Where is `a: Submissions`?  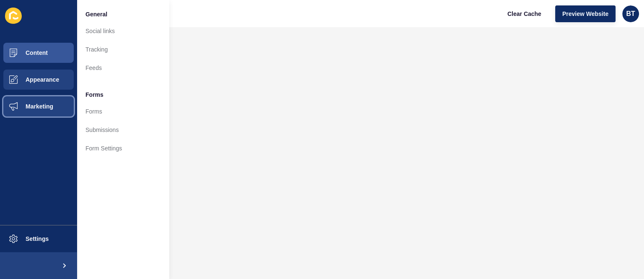 a: Submissions is located at coordinates (123, 130).